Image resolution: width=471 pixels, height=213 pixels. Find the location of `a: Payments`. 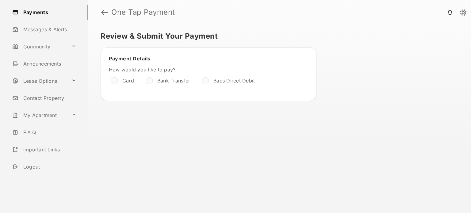

a: Payments is located at coordinates (49, 12).